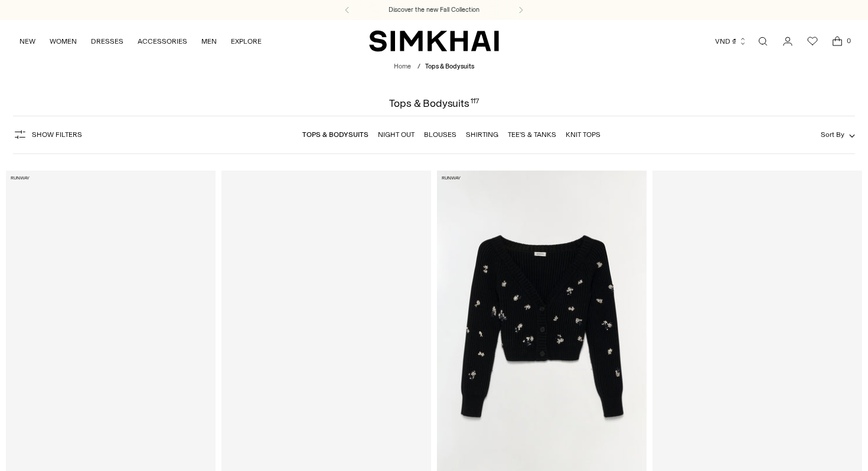  Describe the element at coordinates (451, 134) in the screenshot. I see `nav: Linked collections` at that location.